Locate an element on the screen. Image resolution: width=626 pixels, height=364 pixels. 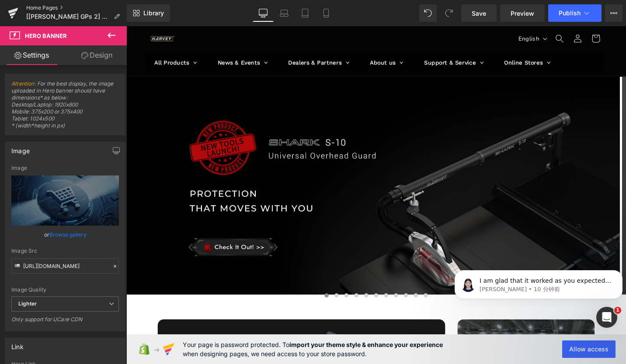
a: Support & Service is located at coordinates (347, 38).